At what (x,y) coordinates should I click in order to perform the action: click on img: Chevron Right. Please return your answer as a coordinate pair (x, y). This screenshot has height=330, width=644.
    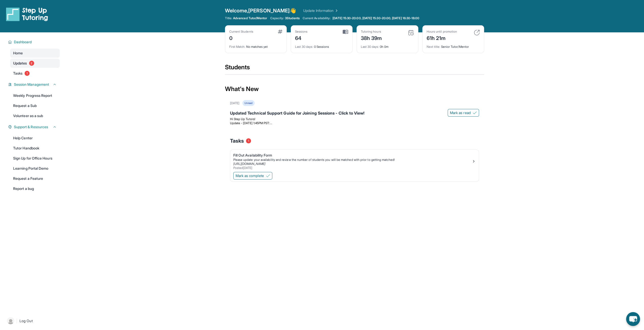
    Looking at the image, I should click on (336, 11).